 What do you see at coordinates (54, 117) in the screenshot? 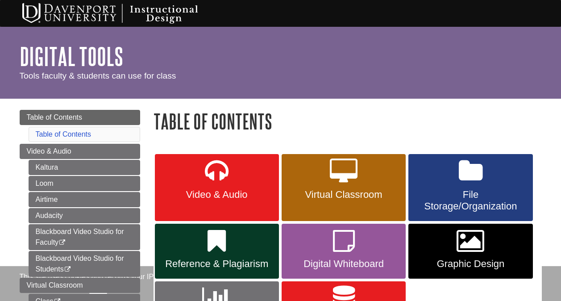
I see `span: Table of Contents` at bounding box center [54, 117].